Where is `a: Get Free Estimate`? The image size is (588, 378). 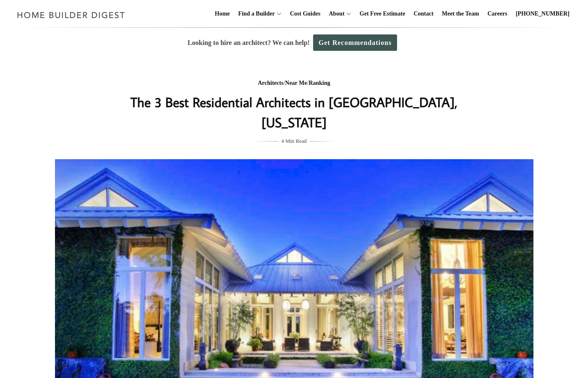
a: Get Free Estimate is located at coordinates (382, 14).